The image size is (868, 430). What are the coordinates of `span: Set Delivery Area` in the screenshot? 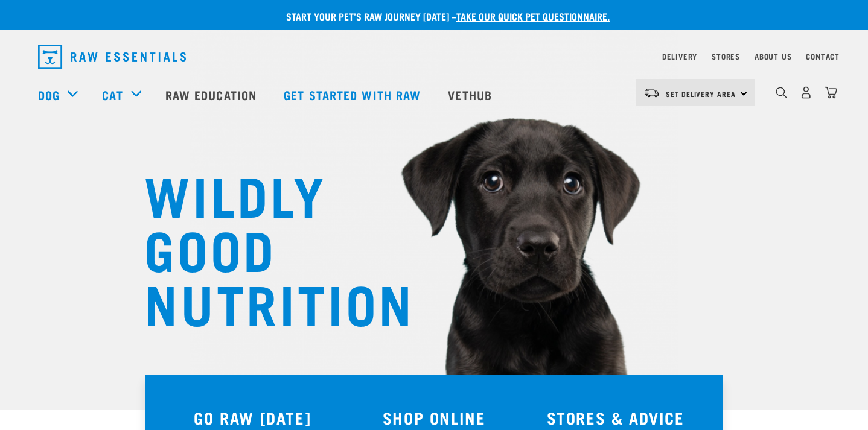 It's located at (701, 93).